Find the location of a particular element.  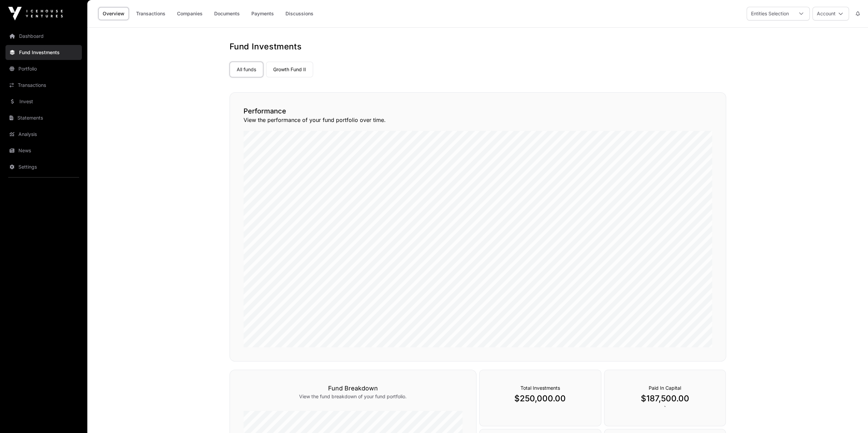

img: Icehouse Ventures Logo is located at coordinates (35, 14).